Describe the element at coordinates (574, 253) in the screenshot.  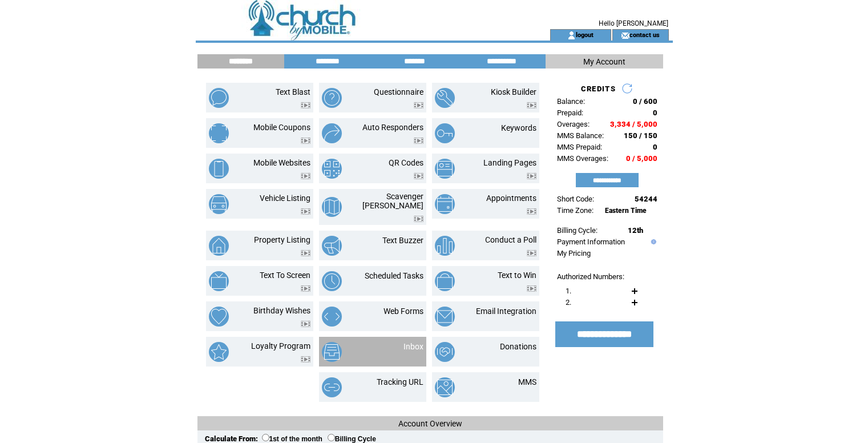
I see `a: My Pricing` at that location.